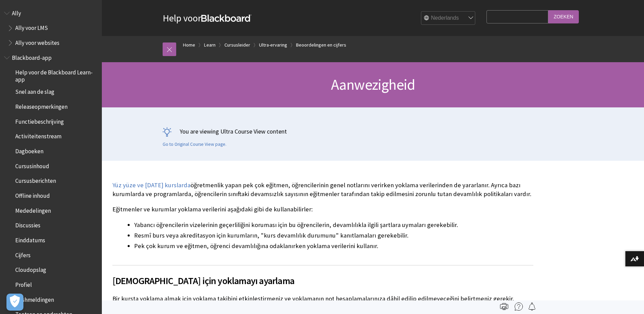 This screenshot has height=314, width=644. What do you see at coordinates (273, 45) in the screenshot?
I see `a: Ultra-ervaring` at bounding box center [273, 45].